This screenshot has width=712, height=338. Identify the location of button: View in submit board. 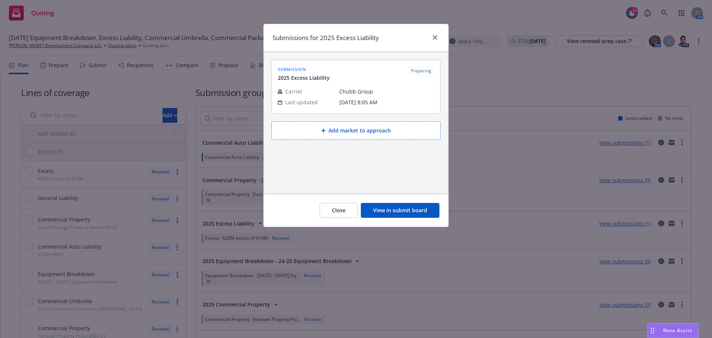
(400, 210).